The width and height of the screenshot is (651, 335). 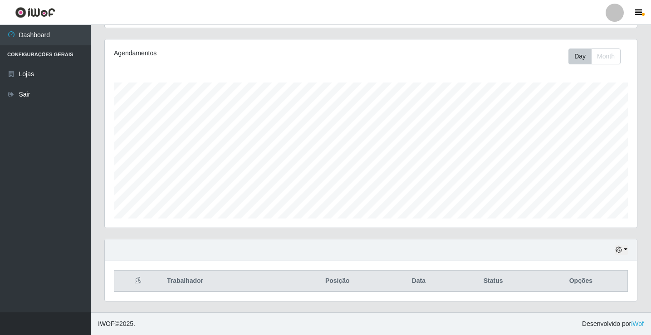 What do you see at coordinates (418, 281) in the screenshot?
I see `th: Data` at bounding box center [418, 281].